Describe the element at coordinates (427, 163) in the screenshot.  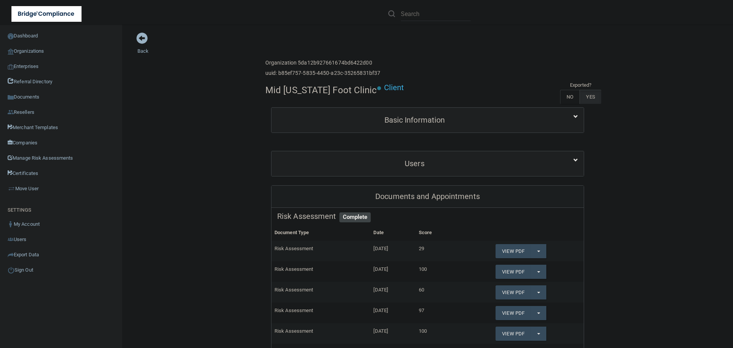
I see `a: Users` at that location.